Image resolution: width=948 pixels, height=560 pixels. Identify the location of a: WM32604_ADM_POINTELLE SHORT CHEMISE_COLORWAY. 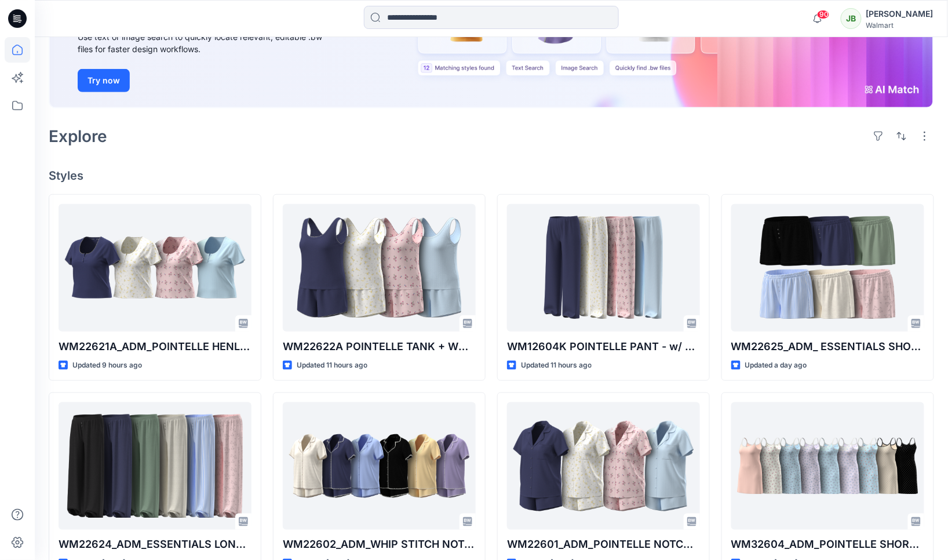
(827, 466).